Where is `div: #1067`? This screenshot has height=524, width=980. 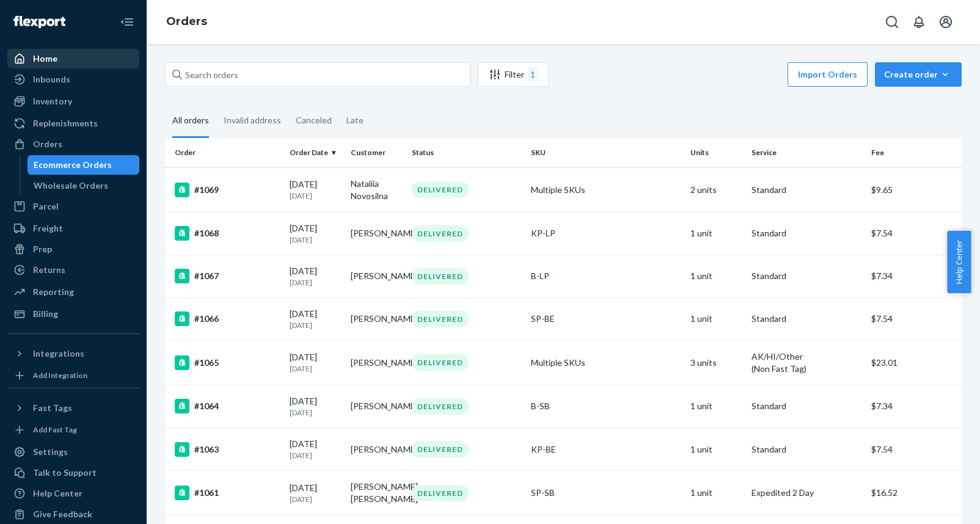 div: #1067 is located at coordinates (227, 276).